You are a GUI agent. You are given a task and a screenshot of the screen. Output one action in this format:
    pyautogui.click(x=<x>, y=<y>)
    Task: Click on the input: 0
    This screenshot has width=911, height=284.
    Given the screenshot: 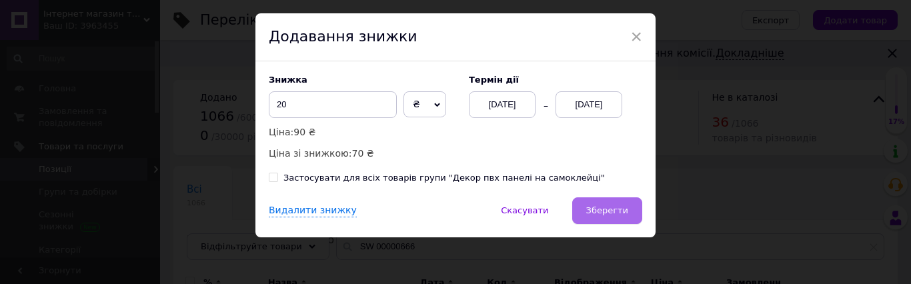 What is the action you would take?
    pyautogui.click(x=333, y=105)
    